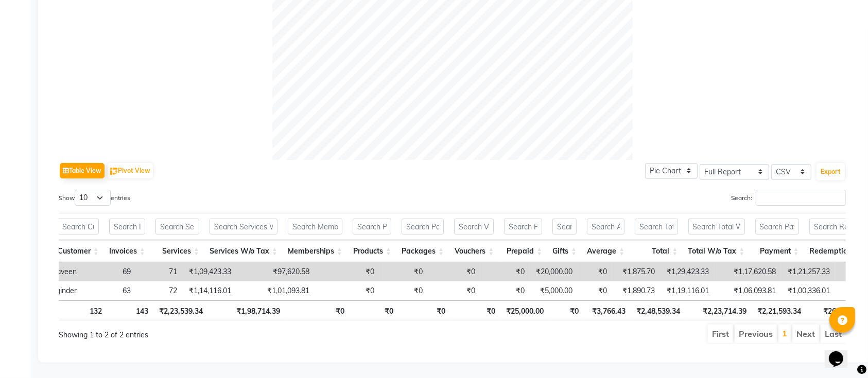 Image resolution: width=868 pixels, height=378 pixels. Describe the element at coordinates (717, 251) in the screenshot. I see `th: Total W/o Tax: activate to sort column ascending` at that location.